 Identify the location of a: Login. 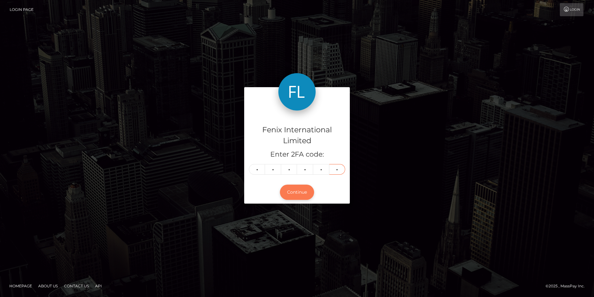
(572, 10).